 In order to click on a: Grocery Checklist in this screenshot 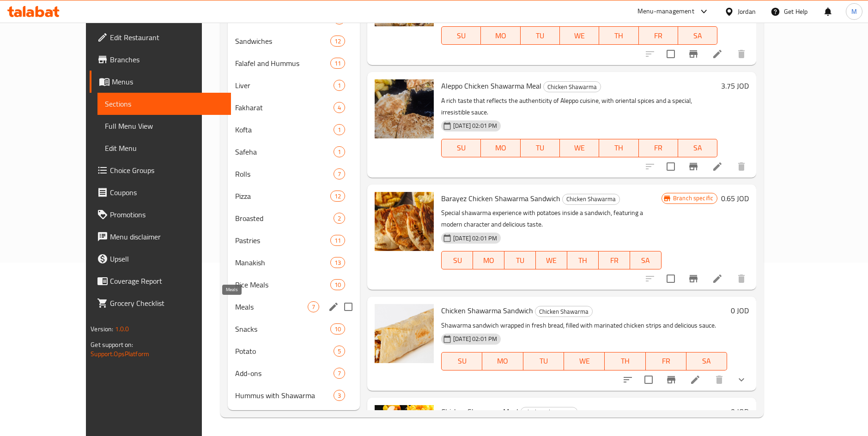, I will do `click(160, 303)`.